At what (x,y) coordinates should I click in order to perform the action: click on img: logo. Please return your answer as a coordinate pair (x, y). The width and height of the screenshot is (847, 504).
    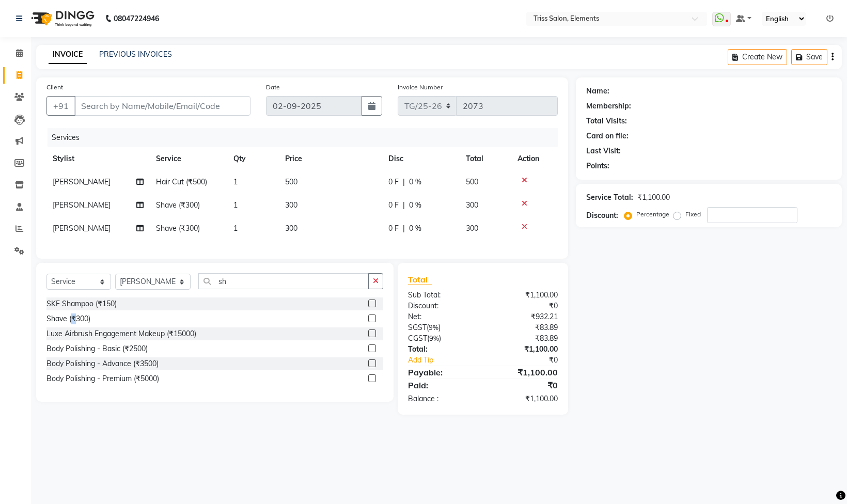
    Looking at the image, I should click on (62, 18).